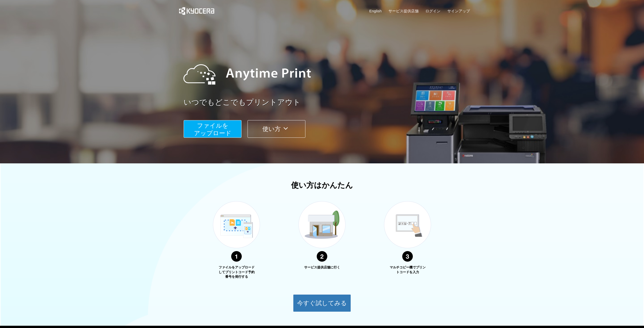  Describe the element at coordinates (322, 303) in the screenshot. I see `button: 今すぐ試してみる` at that location.